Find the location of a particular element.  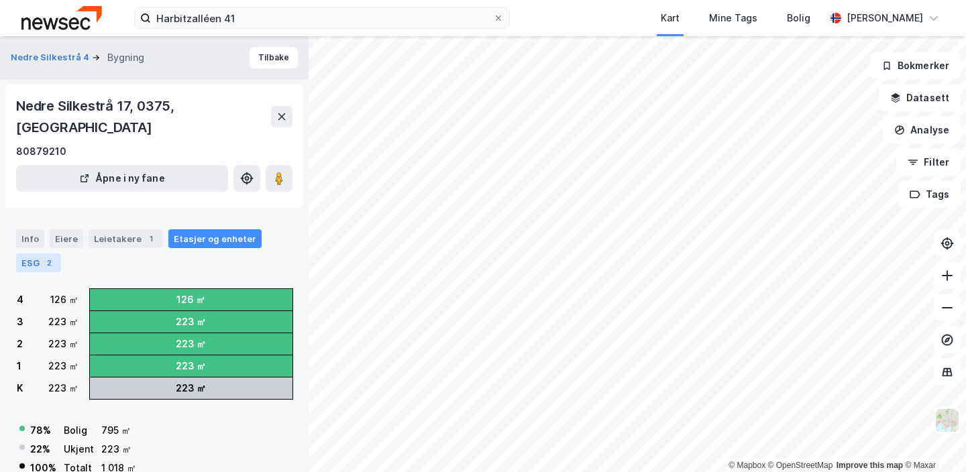

div: Leietakere is located at coordinates (125, 239).